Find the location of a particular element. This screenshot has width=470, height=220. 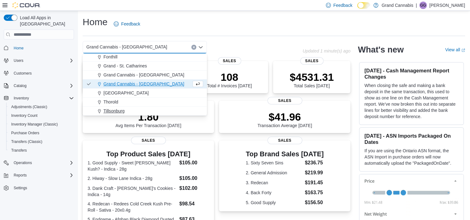

dd: $219.99 is located at coordinates (314, 173).